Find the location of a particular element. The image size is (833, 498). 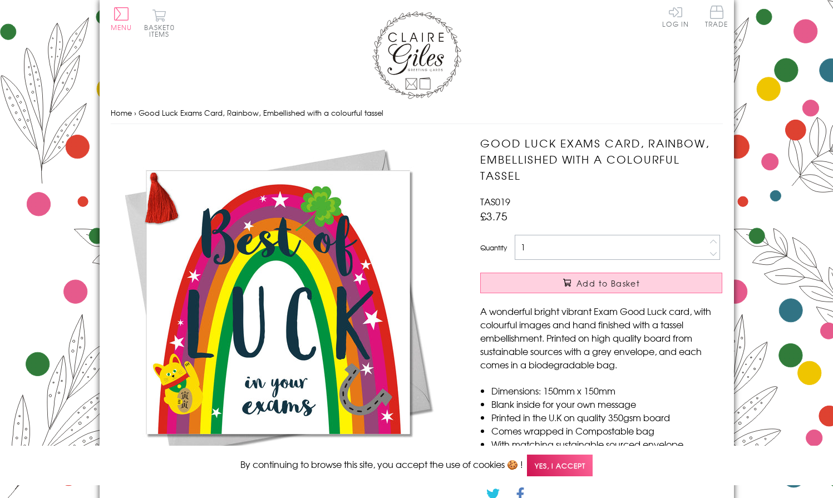

nav: breadcrumbs is located at coordinates (417, 113).